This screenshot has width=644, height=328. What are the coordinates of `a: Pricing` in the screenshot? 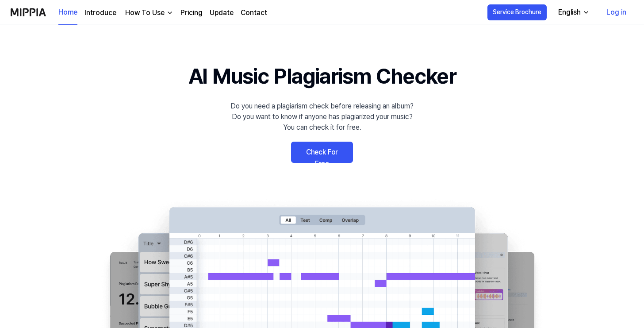 It's located at (191, 13).